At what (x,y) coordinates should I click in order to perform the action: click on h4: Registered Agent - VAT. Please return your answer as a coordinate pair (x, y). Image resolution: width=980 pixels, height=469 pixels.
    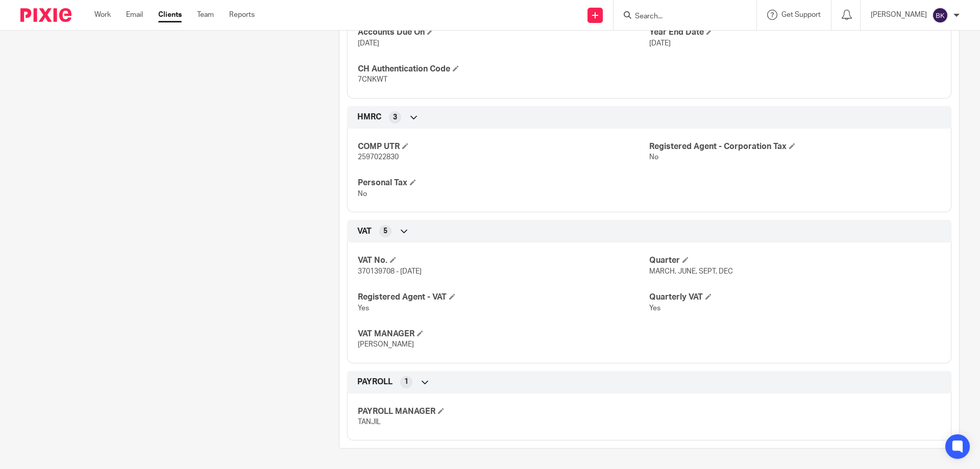
    Looking at the image, I should click on (503, 297).